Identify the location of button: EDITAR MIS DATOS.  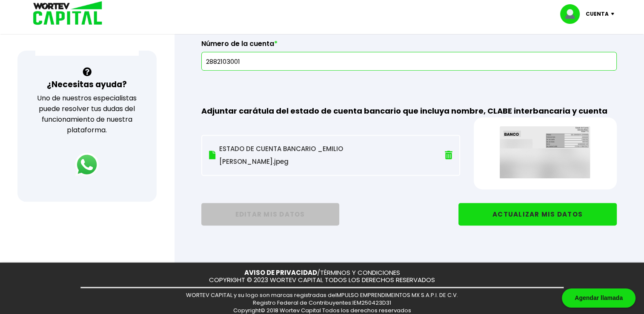
(270, 214).